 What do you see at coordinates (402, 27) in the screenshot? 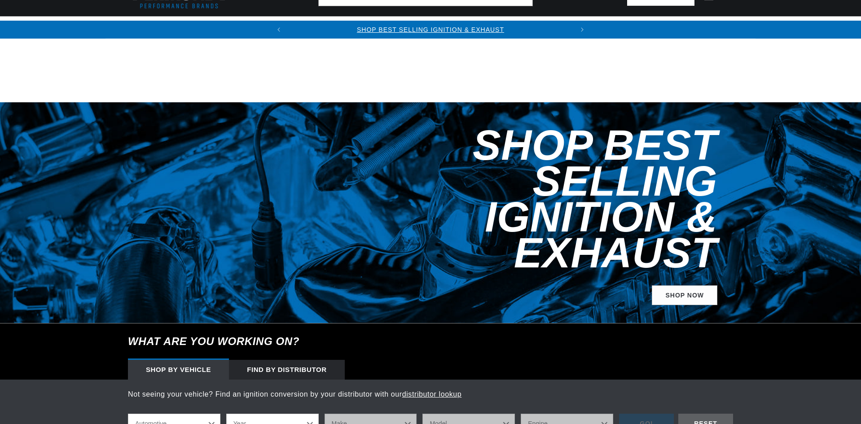
I see `summary: Headers, Exhausts & Components` at bounding box center [402, 27].